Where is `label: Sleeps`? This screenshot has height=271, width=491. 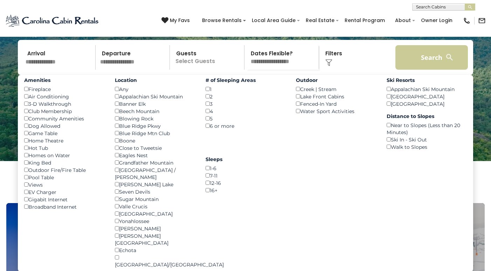
label: Sleeps is located at coordinates (245, 159).